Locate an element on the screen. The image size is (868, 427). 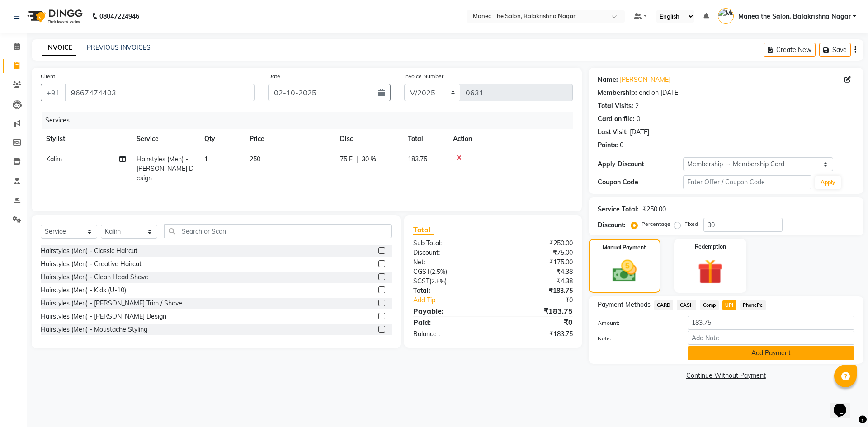
span: 30 % is located at coordinates (369, 159).